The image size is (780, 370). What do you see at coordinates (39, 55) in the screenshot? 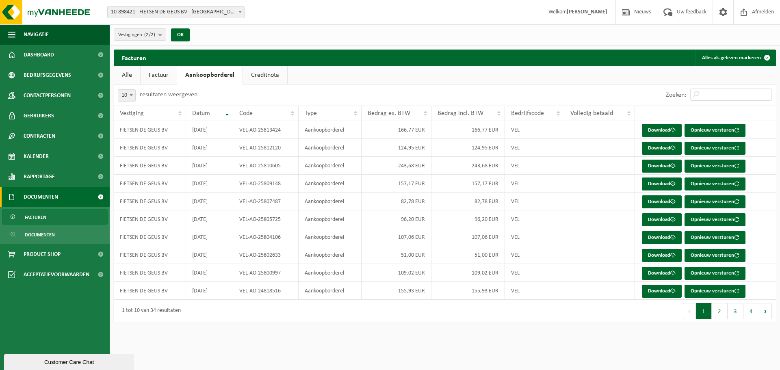
I see `span: Dashboard` at bounding box center [39, 55].